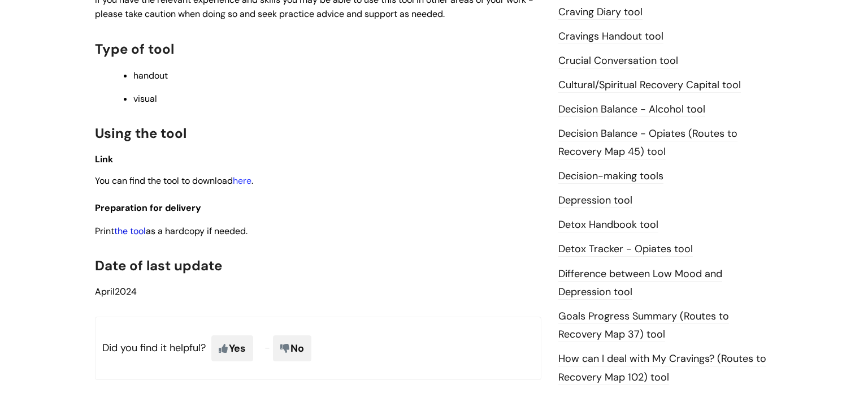 The height and width of the screenshot is (393, 868). Describe the element at coordinates (104, 291) in the screenshot. I see `span: April` at that location.